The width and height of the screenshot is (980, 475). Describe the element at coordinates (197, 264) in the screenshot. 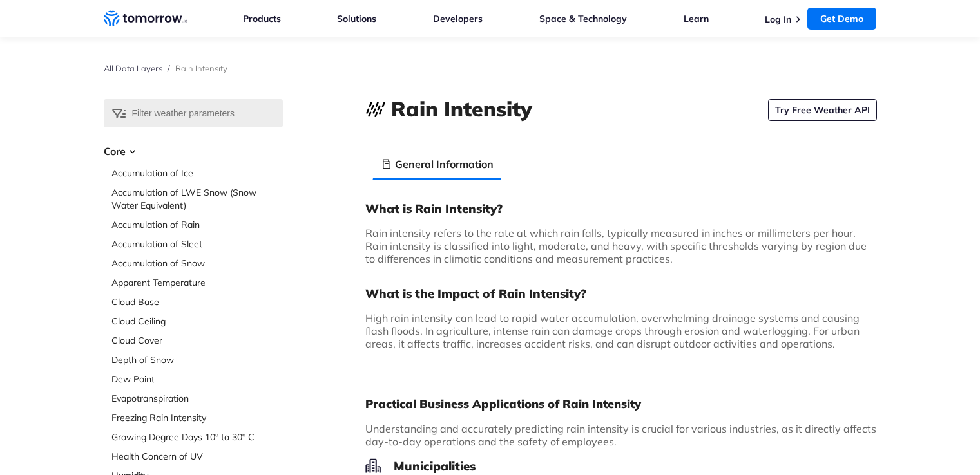

I see `a: Accumulation of Snow` at that location.